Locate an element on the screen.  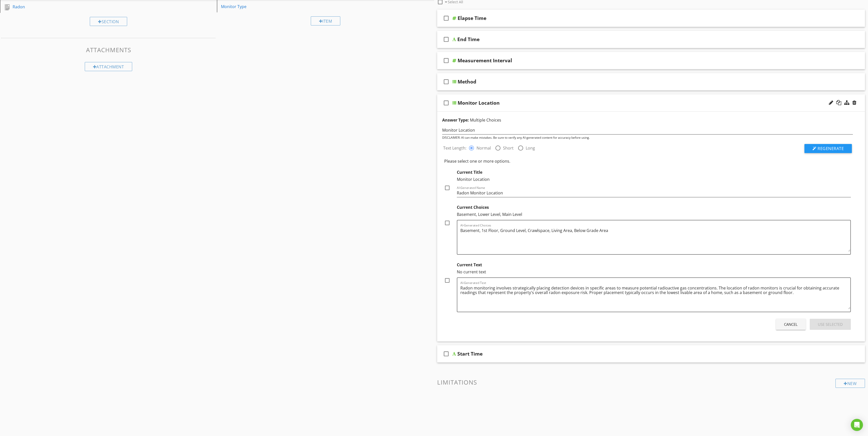
label: Short is located at coordinates (509, 148).